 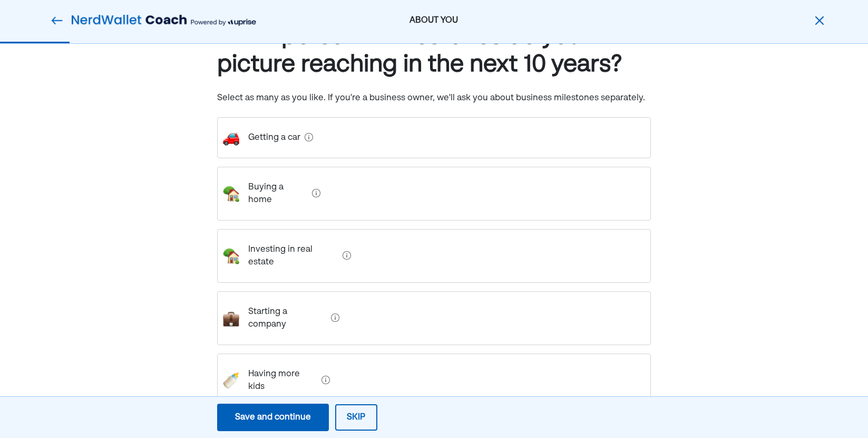 I want to click on div: Select as many as you like. If you're a business owner, we'll ask you about business milestones s..., so click(x=434, y=98).